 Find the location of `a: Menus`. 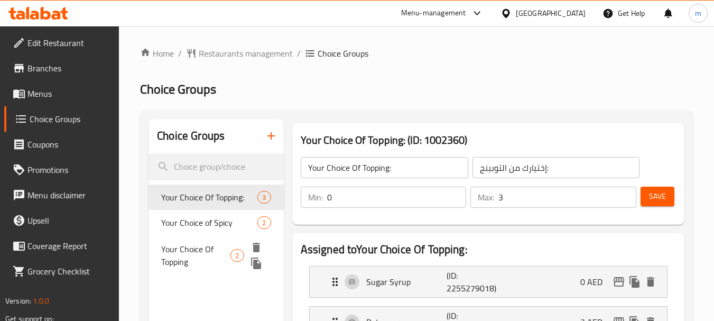

a: Menus is located at coordinates (62, 94).